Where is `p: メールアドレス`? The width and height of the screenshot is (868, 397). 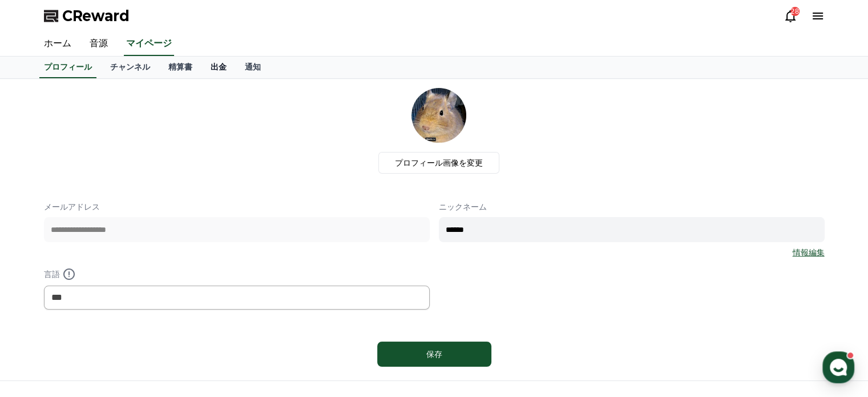
p: メールアドレス is located at coordinates (237, 206).